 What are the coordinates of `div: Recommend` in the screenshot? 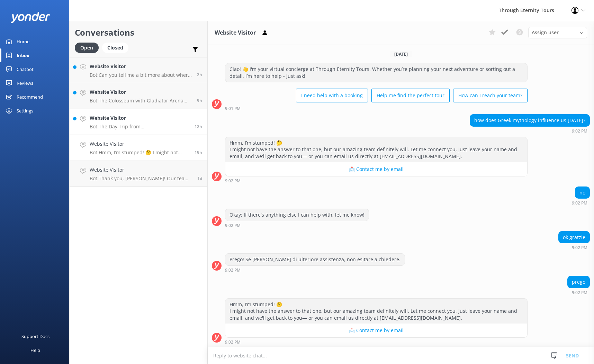 It's located at (30, 97).